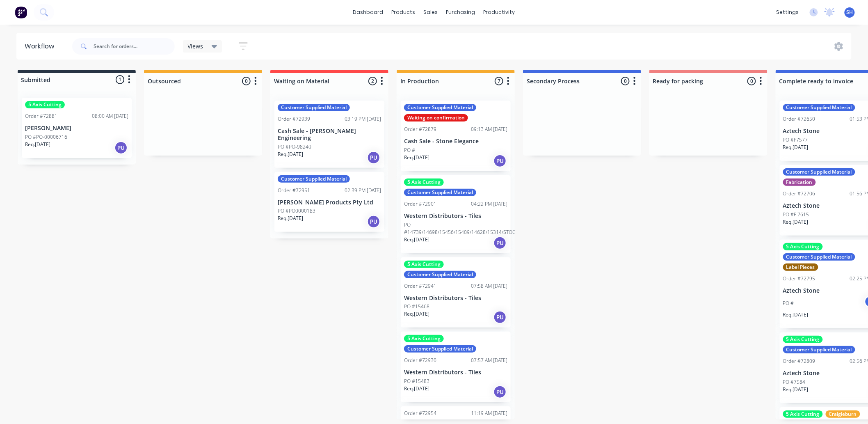 This screenshot has width=868, height=424. Describe the element at coordinates (456, 141) in the screenshot. I see `p: Cash Sale - Stone Elegance` at that location.